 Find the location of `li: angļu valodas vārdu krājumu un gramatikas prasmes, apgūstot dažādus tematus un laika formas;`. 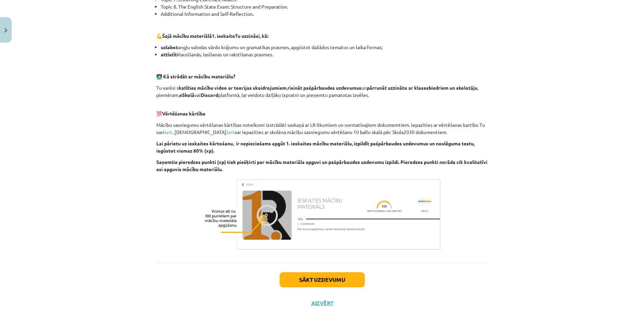

li: angļu valodas vārdu krājumu un gramatikas prasmes, apgūstot dažādus tematus un laika formas; is located at coordinates (325, 47).